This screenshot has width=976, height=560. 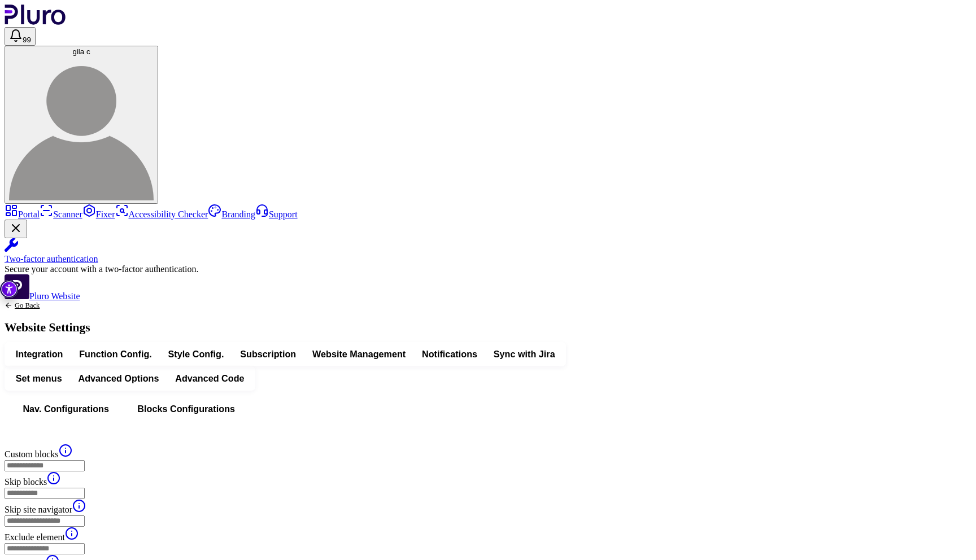 What do you see at coordinates (47, 306) in the screenshot?
I see `a: Back to previous screen` at bounding box center [47, 306].